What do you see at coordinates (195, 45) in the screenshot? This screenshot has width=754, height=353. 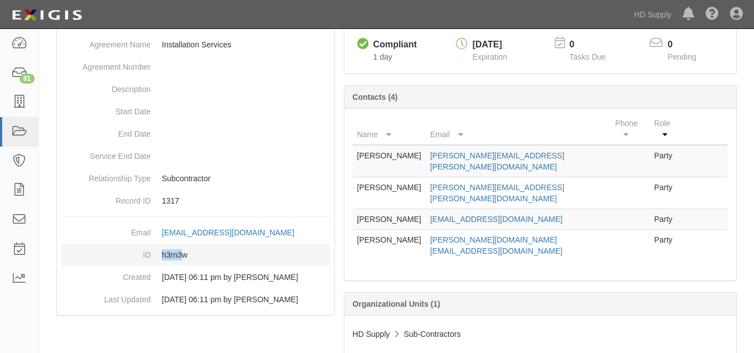 I see `dd: Installation Services` at bounding box center [195, 45].